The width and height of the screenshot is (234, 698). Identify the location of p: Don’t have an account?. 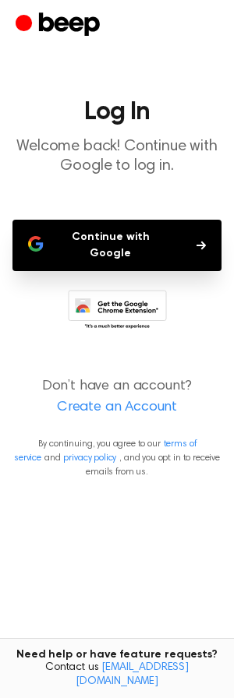
(117, 397).